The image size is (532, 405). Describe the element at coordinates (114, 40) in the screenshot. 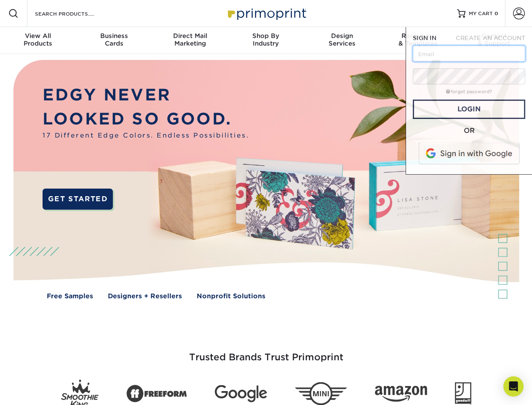

I see `a: BusinessCards` at that location.